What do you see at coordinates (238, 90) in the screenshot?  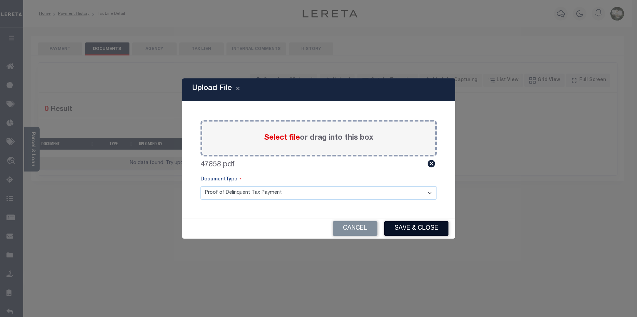 I see `button: Close` at bounding box center [238, 90].